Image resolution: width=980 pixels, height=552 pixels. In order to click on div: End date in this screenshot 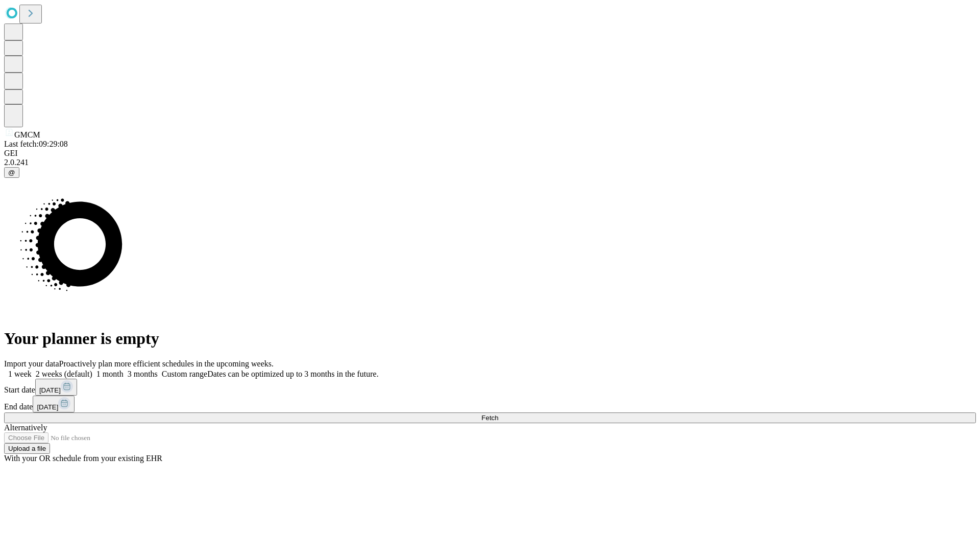, I will do `click(490, 404)`.